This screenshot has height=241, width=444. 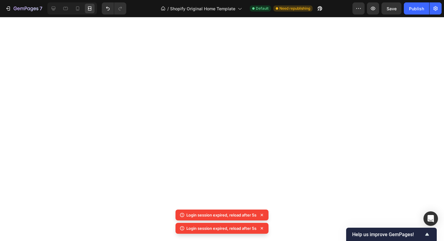 What do you see at coordinates (391, 8) in the screenshot?
I see `span: Save` at bounding box center [391, 8].